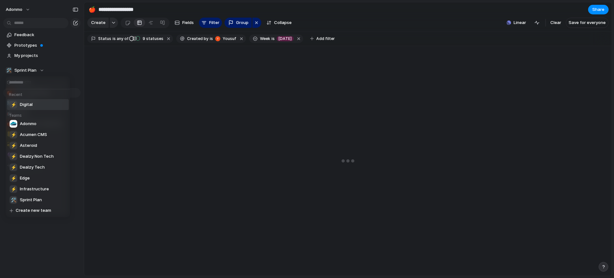  I want to click on span: Dealzy Tech, so click(32, 167).